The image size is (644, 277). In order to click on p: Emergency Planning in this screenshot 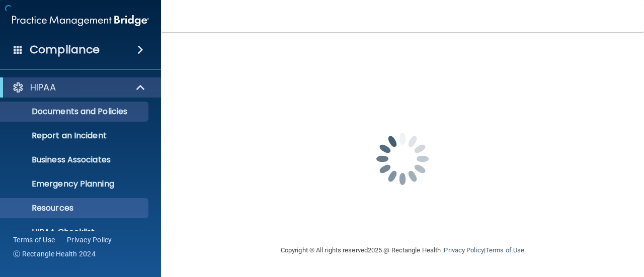, I will do `click(75, 184)`.